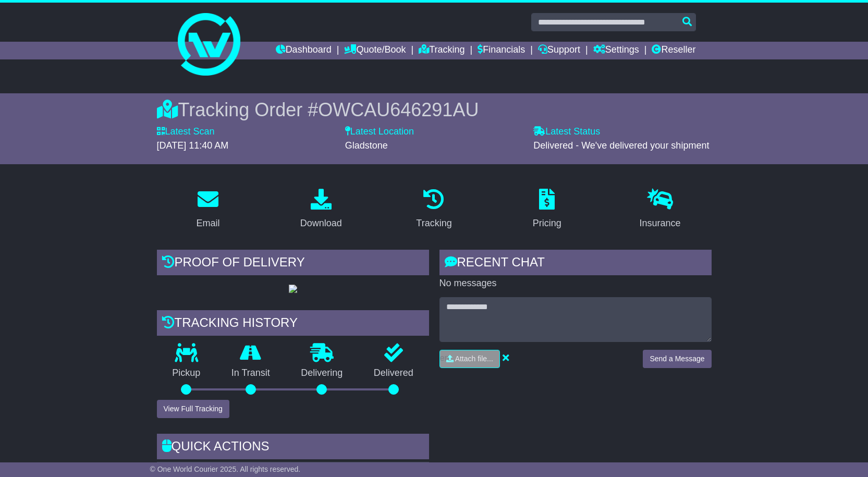 The image size is (868, 477). Describe the element at coordinates (293, 447) in the screenshot. I see `div: Quick Actions` at that location.